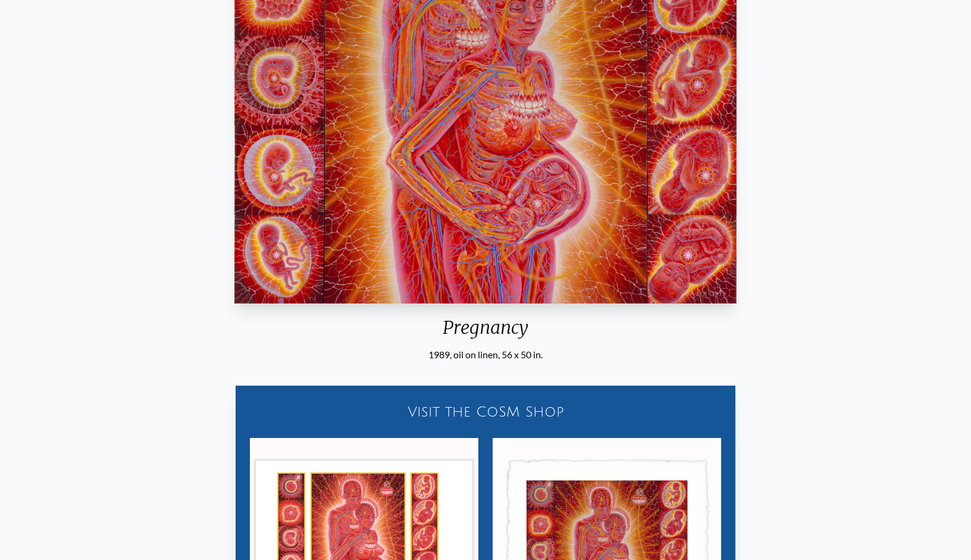  Describe the element at coordinates (486, 332) in the screenshot. I see `div: Pregnancy` at that location.